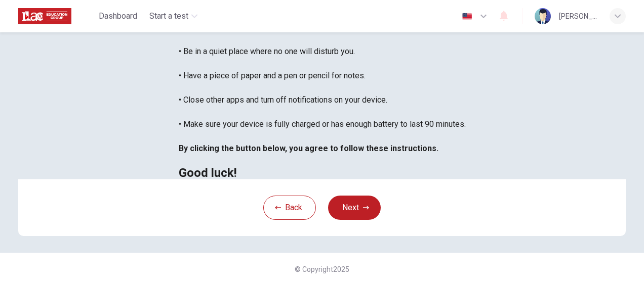 The width and height of the screenshot is (644, 285). What do you see at coordinates (354, 208) in the screenshot?
I see `button: Next` at bounding box center [354, 208].